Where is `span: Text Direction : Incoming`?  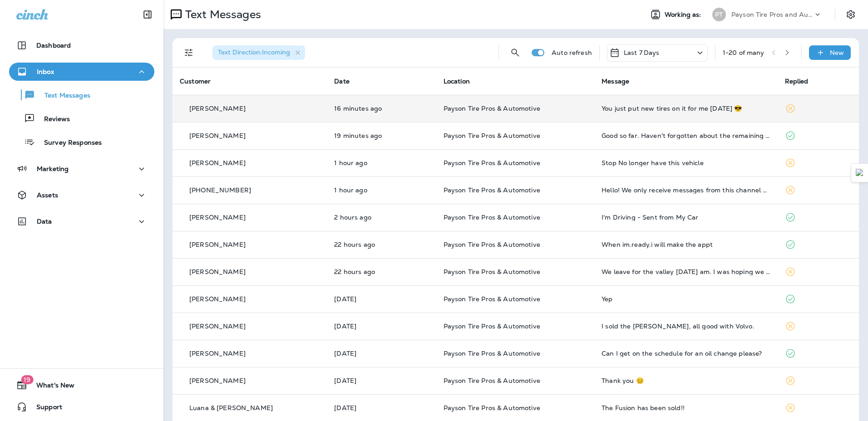 span: Text Direction : Incoming is located at coordinates (254, 52).